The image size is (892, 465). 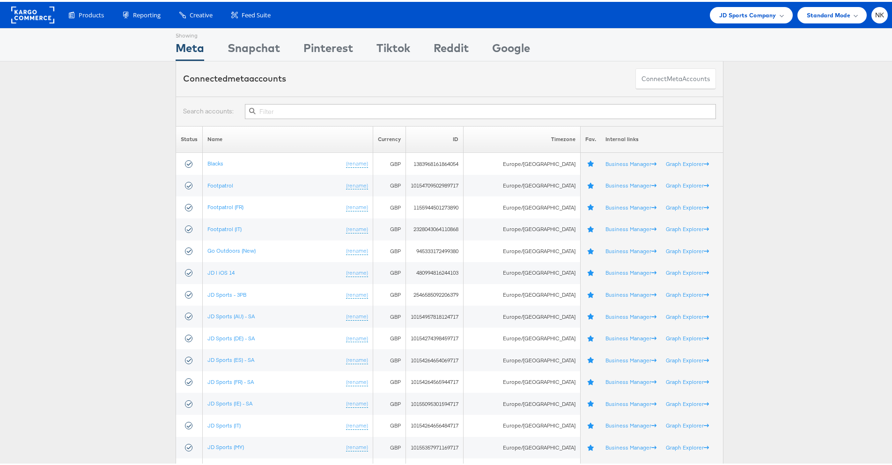 I want to click on a: JD Sports (MY), so click(x=226, y=445).